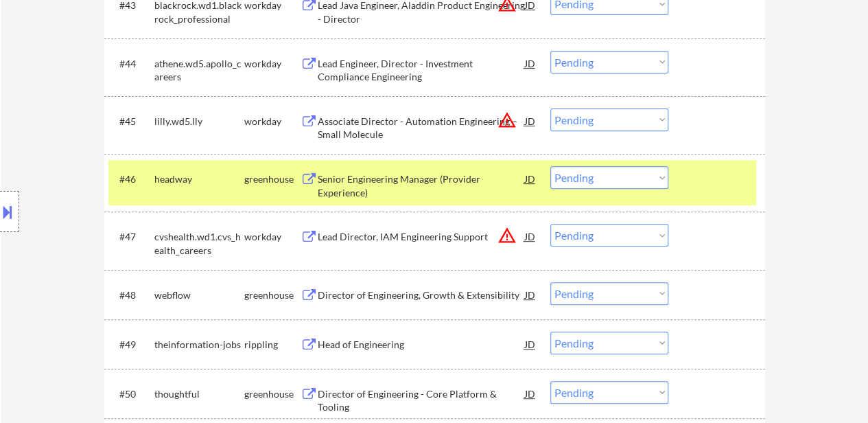 This screenshot has width=868, height=423. I want to click on div: #50, so click(131, 394).